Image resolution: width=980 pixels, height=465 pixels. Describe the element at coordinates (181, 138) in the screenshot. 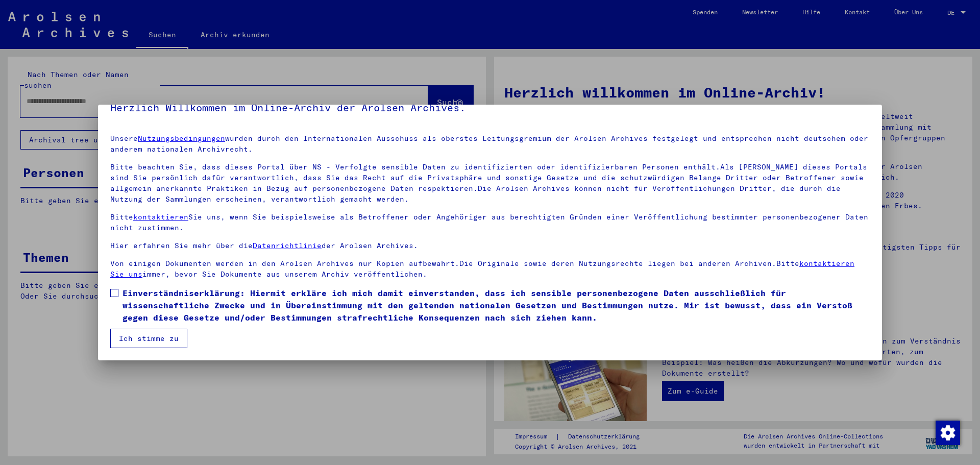

I see `a: Nutzungsbedingungen` at that location.